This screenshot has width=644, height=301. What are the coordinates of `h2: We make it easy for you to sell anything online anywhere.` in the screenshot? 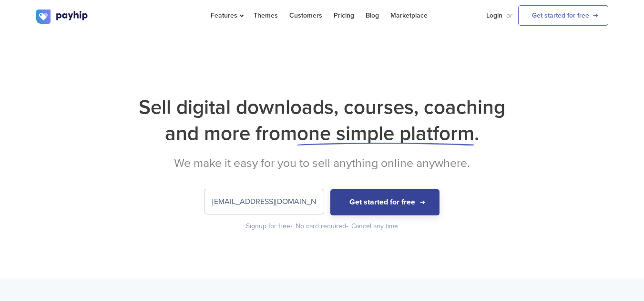 It's located at (322, 163).